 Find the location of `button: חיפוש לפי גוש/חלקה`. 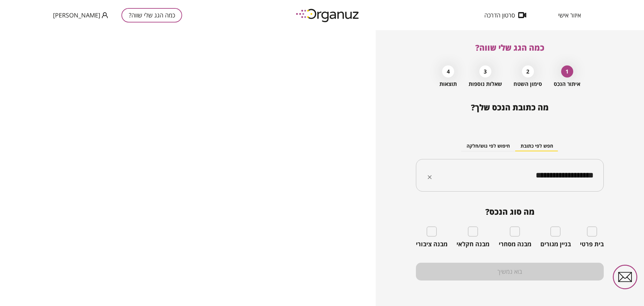

button: חיפוש לפי גוש/חלקה is located at coordinates (488, 146).